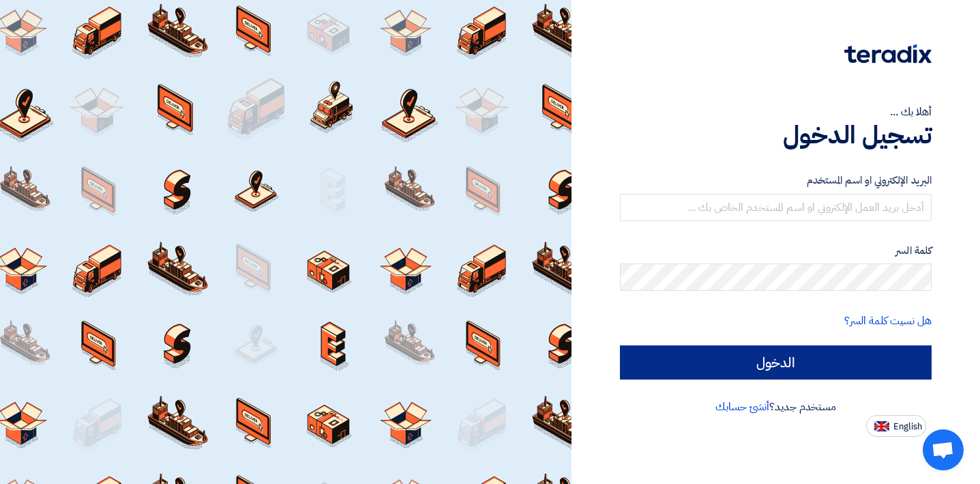 The width and height of the screenshot is (980, 484). Describe the element at coordinates (775, 180) in the screenshot. I see `label: البريد الإلكتروني او اسم المستخدم` at that location.